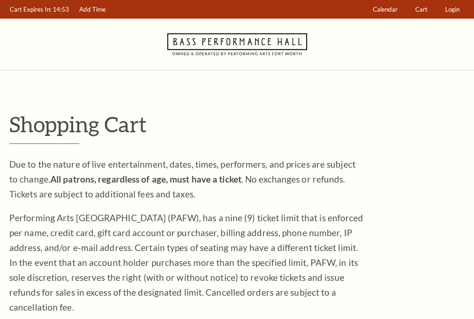  I want to click on a: Cart, so click(422, 9).